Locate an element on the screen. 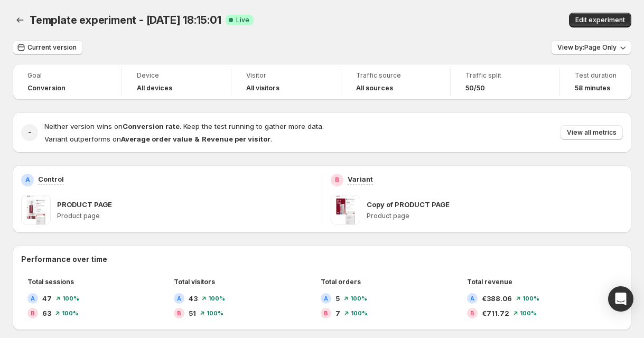 The image size is (644, 338). p: PRODUCT PAGE is located at coordinates (85, 204).